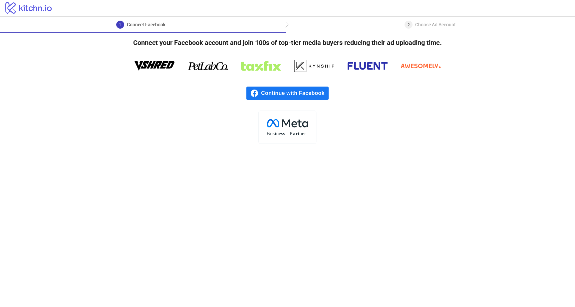  What do you see at coordinates (288, 43) in the screenshot?
I see `h4: Connect your Facebook account and join 100s of top-tier media buyers reducing their ad uploading ...` at bounding box center [288, 43].